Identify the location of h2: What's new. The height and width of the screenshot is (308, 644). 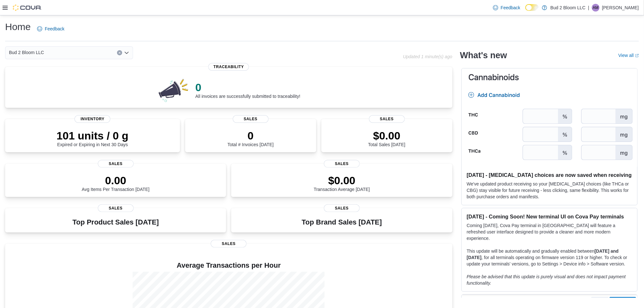
(483, 55).